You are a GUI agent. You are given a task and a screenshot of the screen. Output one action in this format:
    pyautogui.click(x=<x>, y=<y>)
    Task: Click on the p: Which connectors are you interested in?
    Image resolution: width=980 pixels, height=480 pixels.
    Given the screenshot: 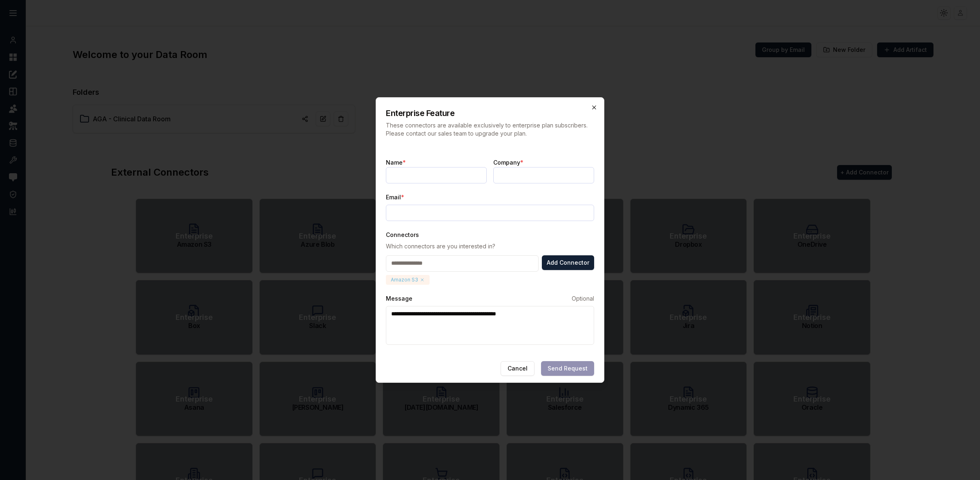 What is the action you would take?
    pyautogui.click(x=490, y=246)
    